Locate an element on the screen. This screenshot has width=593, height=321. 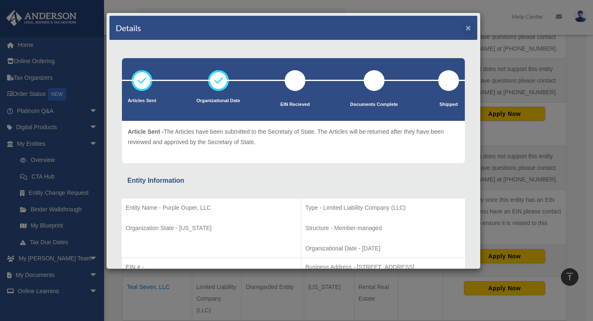
div: Entity Information is located at coordinates (293, 181).